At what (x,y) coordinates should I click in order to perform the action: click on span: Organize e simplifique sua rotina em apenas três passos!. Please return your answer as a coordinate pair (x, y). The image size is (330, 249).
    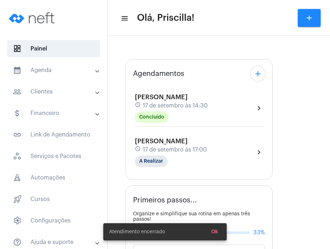
    Looking at the image, I should click on (191, 216).